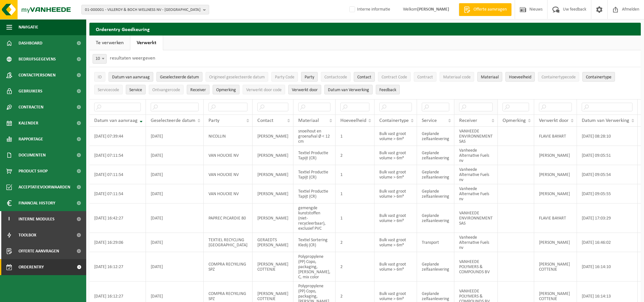 The height and width of the screenshot is (302, 644). Describe the element at coordinates (285, 77) in the screenshot. I see `button: Party CodeParty Code: Activate to sort` at that location.